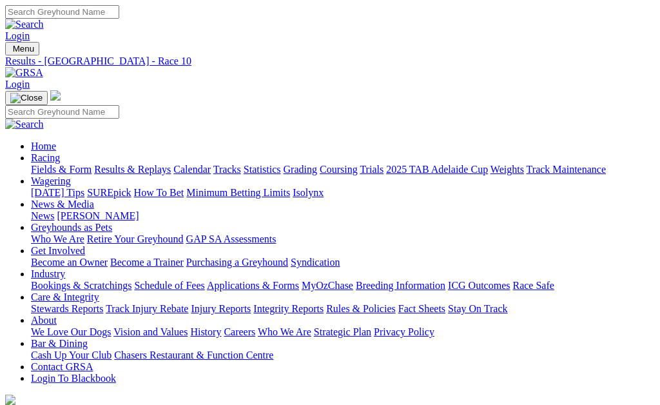 The image size is (660, 405). Describe the element at coordinates (23, 48) in the screenshot. I see `span: Menu` at that location.